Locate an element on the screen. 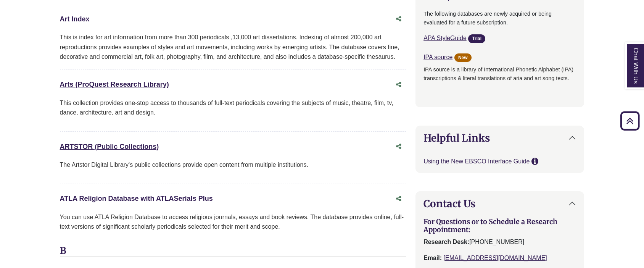 This screenshot has height=268, width=644. div: This is index for art information from more than 300 periodicals ,13,000 art dissertations. Index... is located at coordinates (233, 47).